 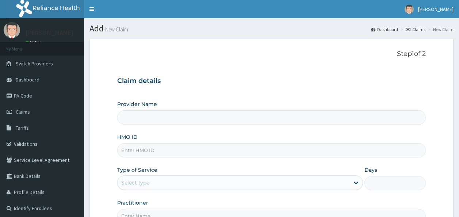 I want to click on small: New Claim, so click(x=116, y=29).